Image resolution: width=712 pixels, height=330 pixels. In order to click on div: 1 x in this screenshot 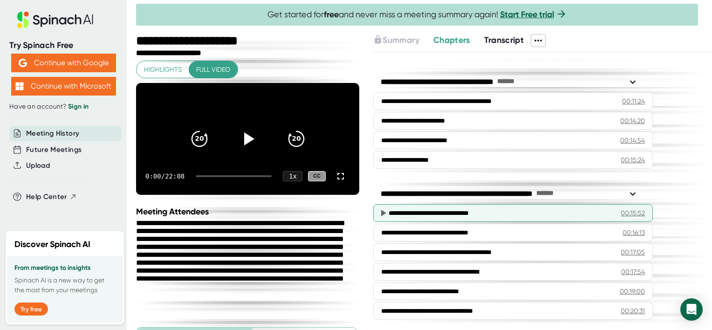, I will do `click(292, 176)`.